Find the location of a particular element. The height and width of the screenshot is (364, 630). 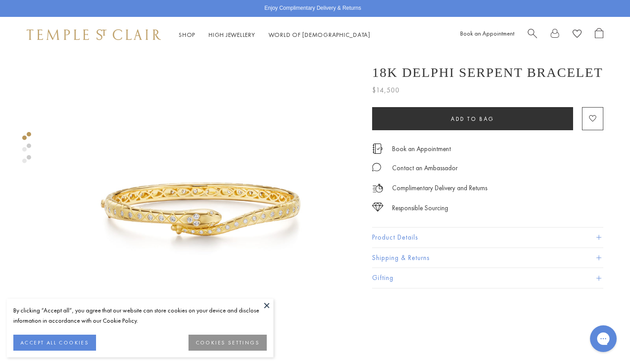

button: Product Details is located at coordinates (488, 237).